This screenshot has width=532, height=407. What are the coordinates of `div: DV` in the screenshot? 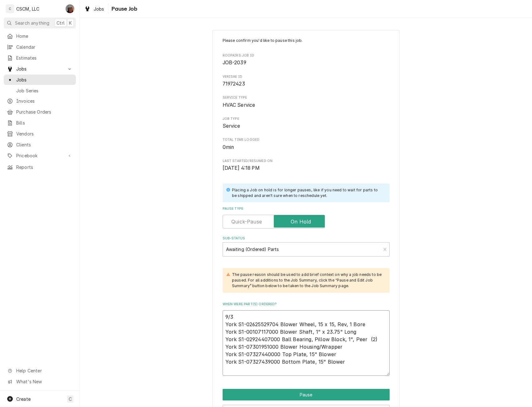 It's located at (70, 9).